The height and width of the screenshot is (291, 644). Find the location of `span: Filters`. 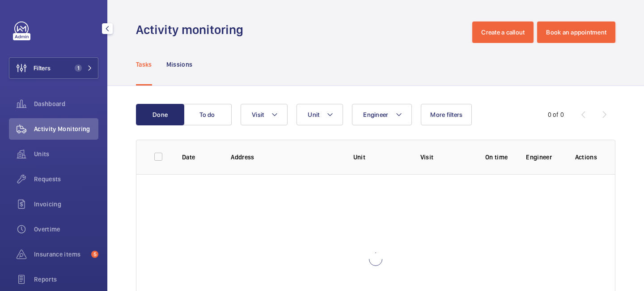

span: Filters is located at coordinates (42, 68).